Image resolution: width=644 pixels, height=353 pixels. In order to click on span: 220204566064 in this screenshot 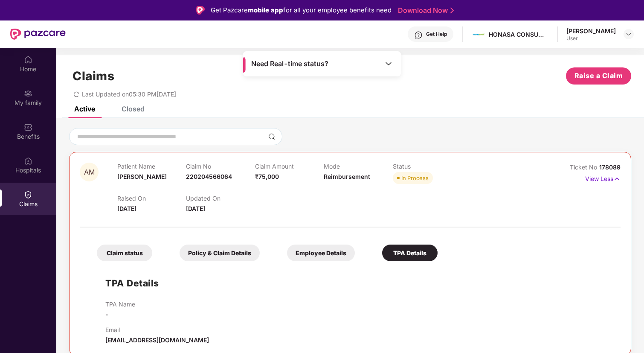, I will do `click(209, 176)`.